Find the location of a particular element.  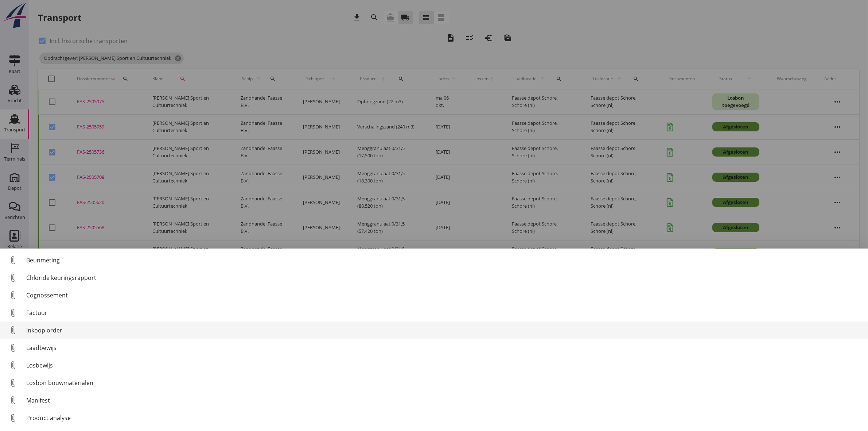

div: Losbewijs is located at coordinates (444, 365).